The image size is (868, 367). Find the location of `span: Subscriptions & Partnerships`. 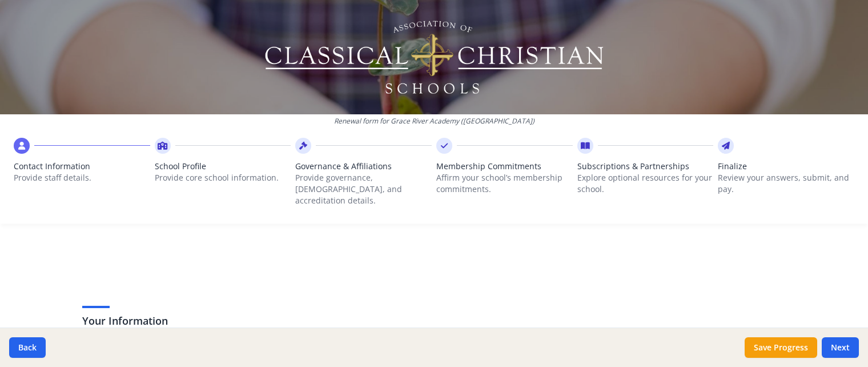

span: Subscriptions & Partnerships is located at coordinates (645, 167).